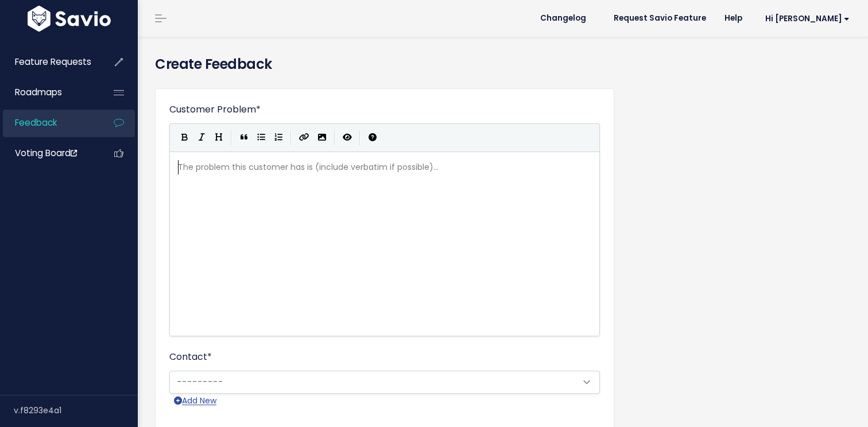 The width and height of the screenshot is (868, 427). Describe the element at coordinates (278, 138) in the screenshot. I see `button: Numbered List` at that location.